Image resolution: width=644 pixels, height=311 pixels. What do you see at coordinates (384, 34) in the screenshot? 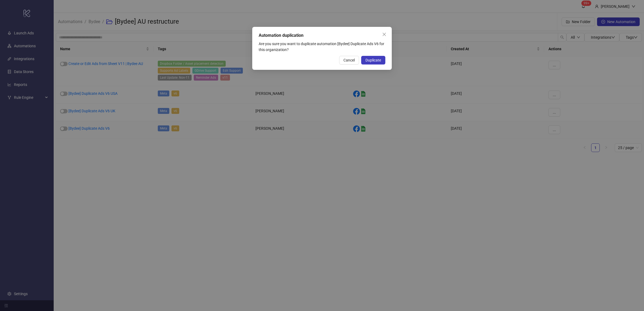
I see `span: close` at bounding box center [384, 34].